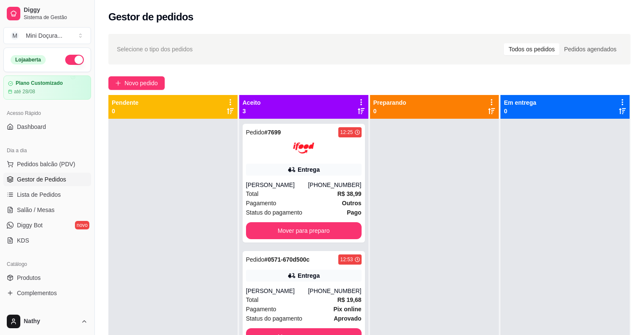  I want to click on strong: # 7699, so click(272, 132).